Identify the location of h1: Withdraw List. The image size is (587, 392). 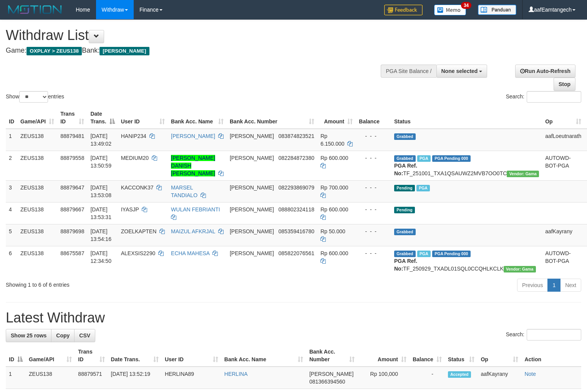
(195, 36).